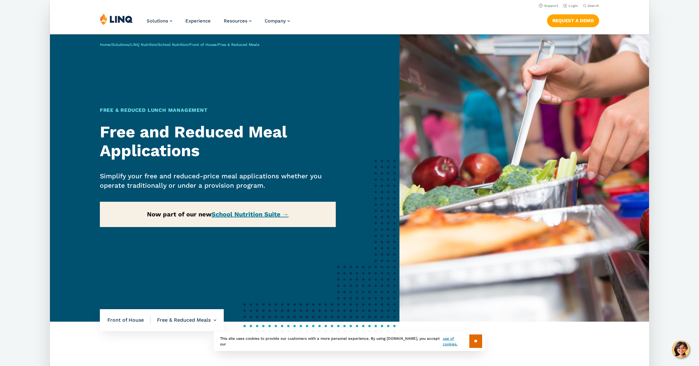 This screenshot has width=699, height=366. What do you see at coordinates (239, 45) in the screenshot?
I see `span: Free & Reduced Meals` at bounding box center [239, 45].